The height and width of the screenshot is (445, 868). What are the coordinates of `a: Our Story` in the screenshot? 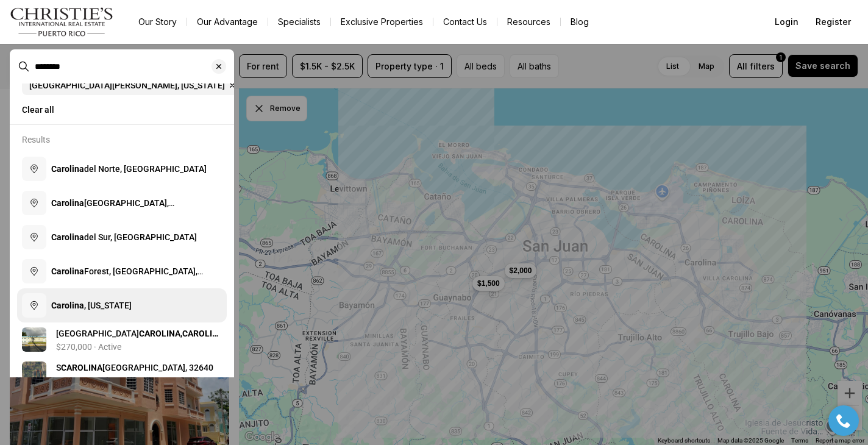 It's located at (158, 22).